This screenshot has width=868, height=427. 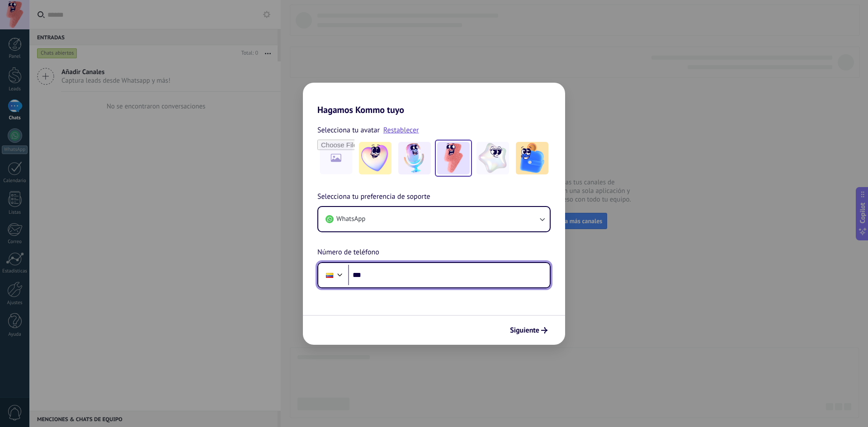 What do you see at coordinates (434, 99) in the screenshot?
I see `h2: Hagamos Kommo tuyo` at bounding box center [434, 99].